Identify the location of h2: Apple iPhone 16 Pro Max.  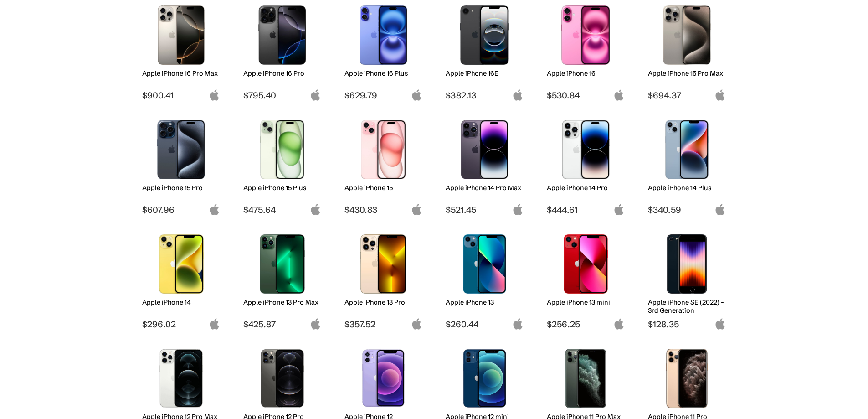
(181, 74).